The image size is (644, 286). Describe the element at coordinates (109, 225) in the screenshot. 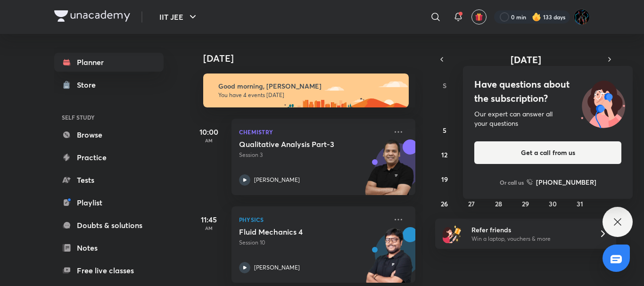

I see `a: Doubts & solutions` at that location.